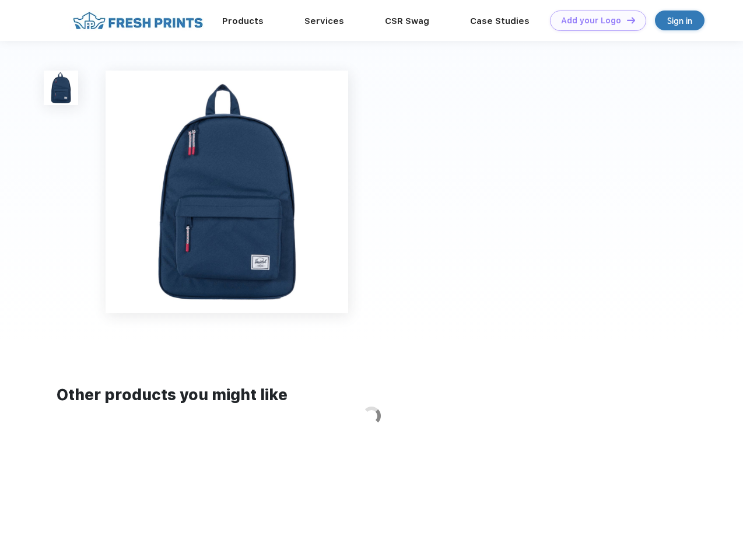  I want to click on a: Products, so click(243, 21).